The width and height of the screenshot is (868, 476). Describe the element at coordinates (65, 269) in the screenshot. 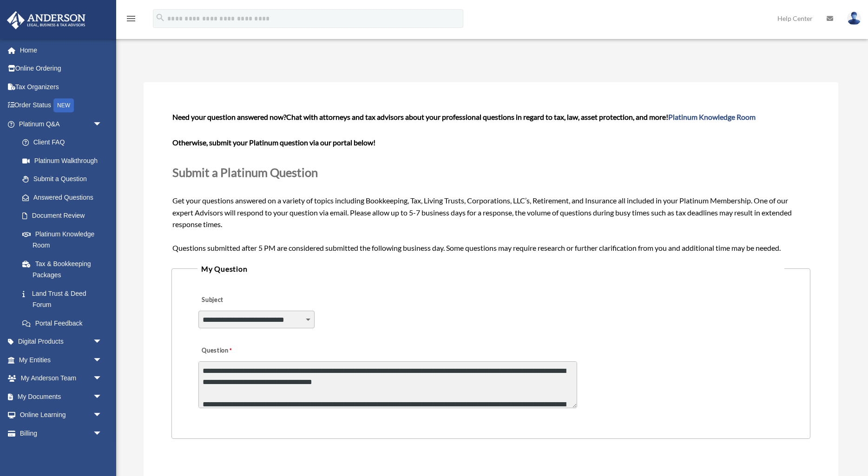

I see `a: Tax & Bookkeeping Packages` at that location.